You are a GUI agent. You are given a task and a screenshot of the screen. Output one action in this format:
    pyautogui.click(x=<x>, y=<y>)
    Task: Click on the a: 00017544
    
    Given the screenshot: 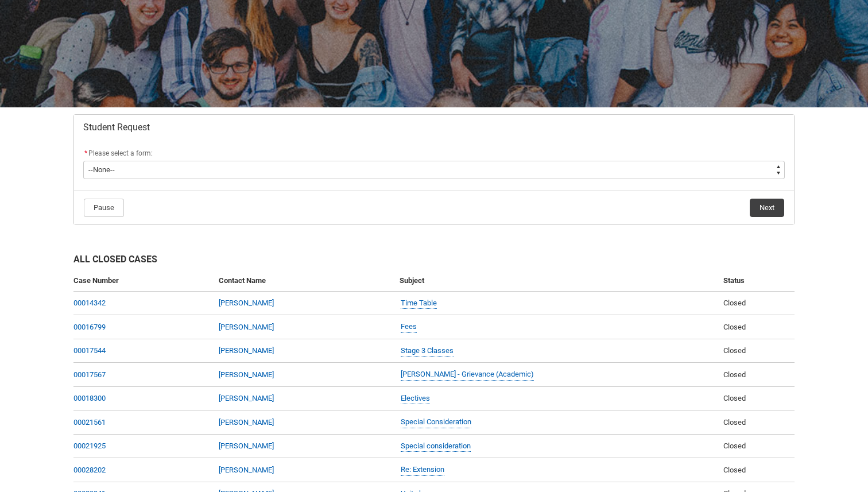 What is the action you would take?
    pyautogui.click(x=90, y=350)
    